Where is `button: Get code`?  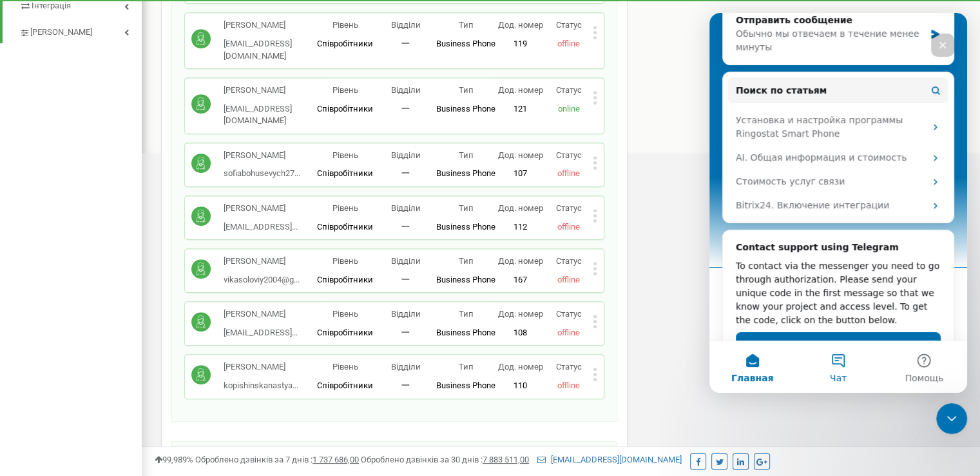 button: Get code is located at coordinates (129, 332).